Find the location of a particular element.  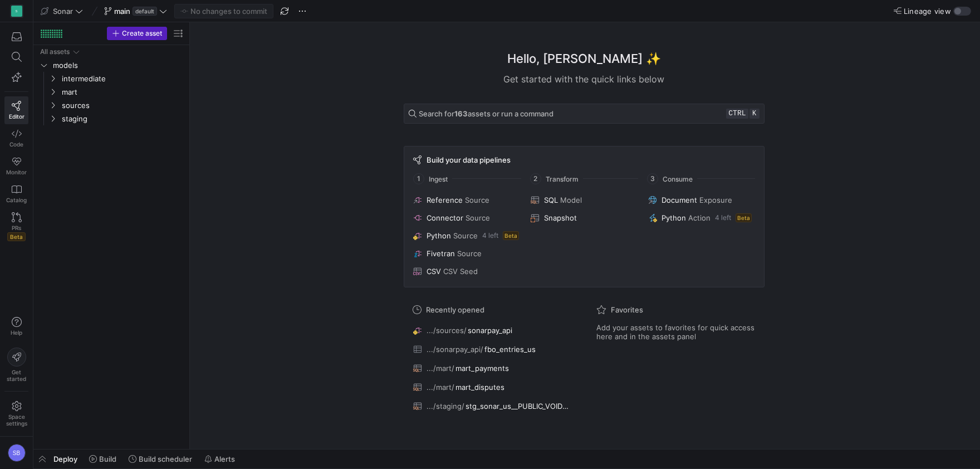

button: Sonar is located at coordinates (62, 11).